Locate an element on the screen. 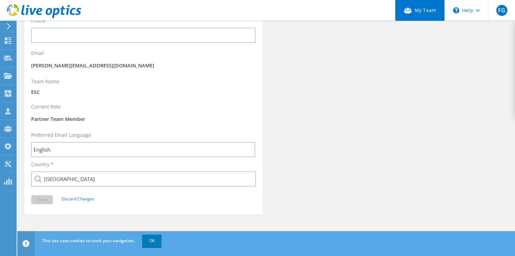  label: Country * is located at coordinates (42, 165).